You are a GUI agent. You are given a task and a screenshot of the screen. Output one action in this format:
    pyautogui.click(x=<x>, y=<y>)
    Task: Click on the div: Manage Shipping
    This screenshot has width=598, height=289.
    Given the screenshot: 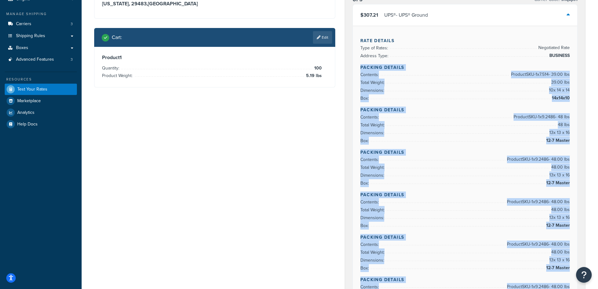 What is the action you would take?
    pyautogui.click(x=41, y=14)
    